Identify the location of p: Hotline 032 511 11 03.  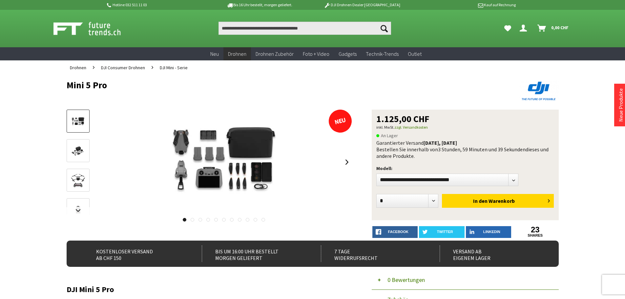
(157, 5).